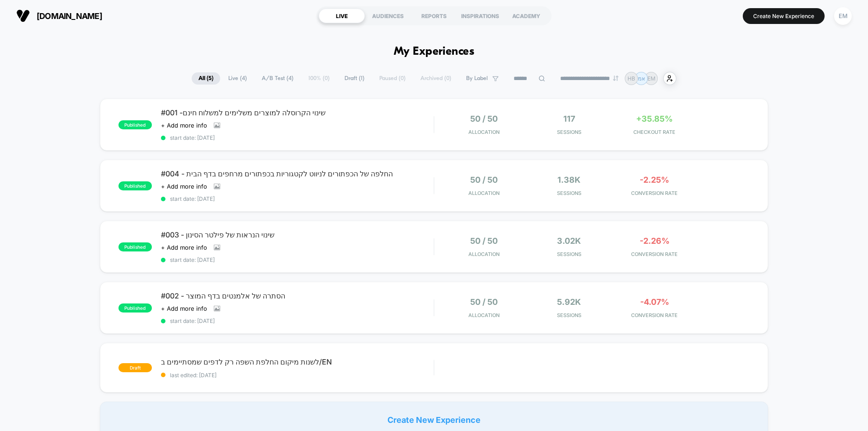  I want to click on div: AUDIENCES, so click(388, 16).